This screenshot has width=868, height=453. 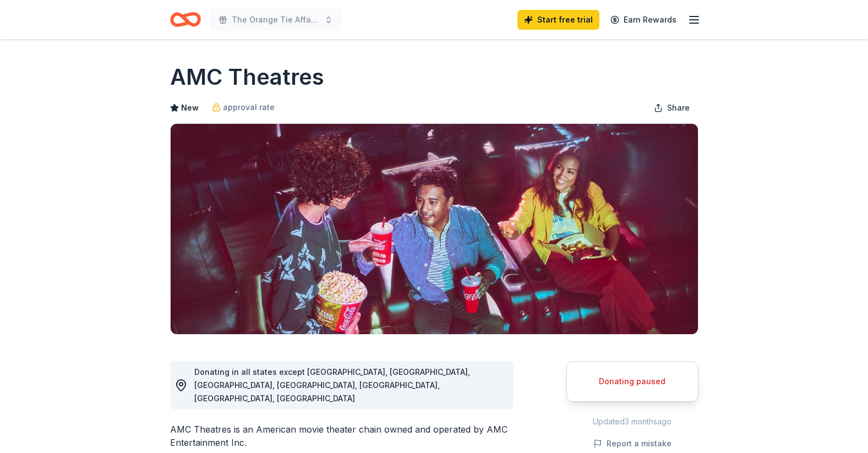 I want to click on a: Home, so click(x=185, y=19).